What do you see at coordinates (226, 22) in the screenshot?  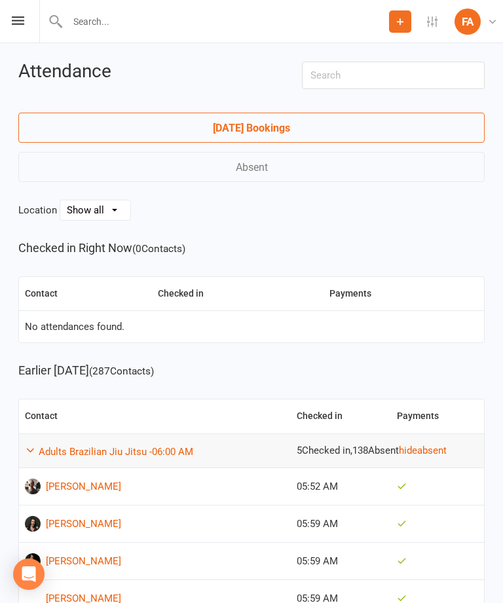 I see `input: Search...` at bounding box center [226, 22].